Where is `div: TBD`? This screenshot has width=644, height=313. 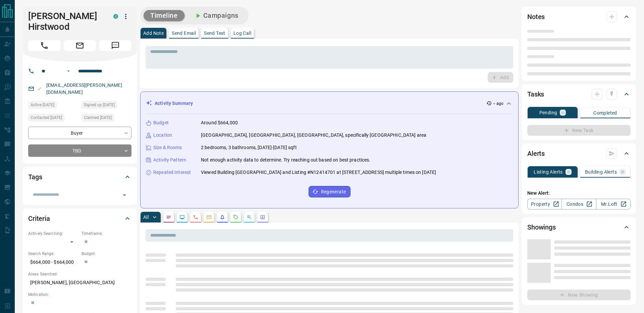 div: TBD is located at coordinates (80, 150).